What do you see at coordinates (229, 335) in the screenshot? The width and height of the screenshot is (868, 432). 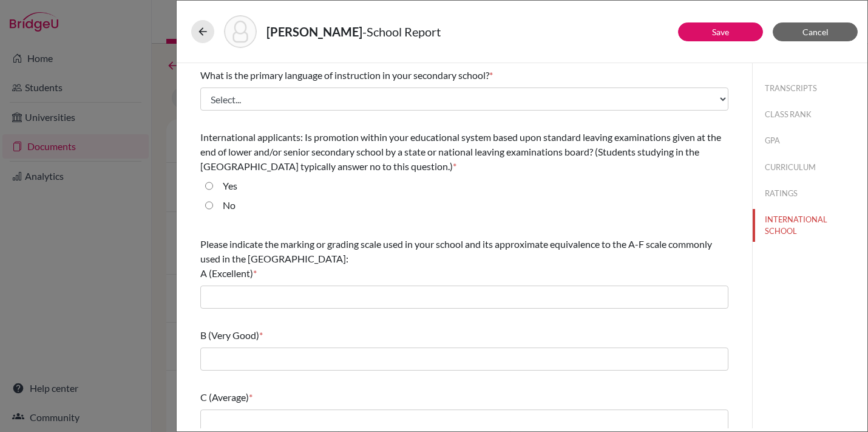 I see `span: B (Very Good)` at bounding box center [229, 335].